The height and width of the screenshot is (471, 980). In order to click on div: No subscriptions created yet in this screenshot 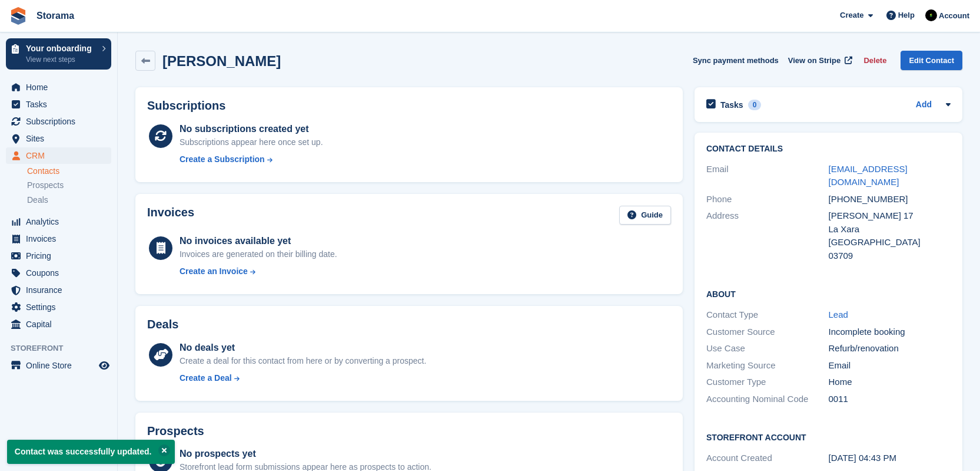, I will do `click(252, 129)`.